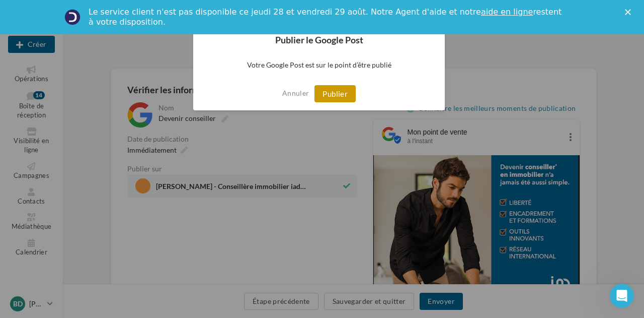  Describe the element at coordinates (507, 12) in the screenshot. I see `a: aide en ligne` at that location.